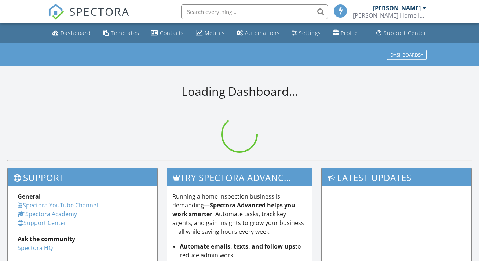 The width and height of the screenshot is (479, 261). I want to click on a: Settings, so click(306, 33).